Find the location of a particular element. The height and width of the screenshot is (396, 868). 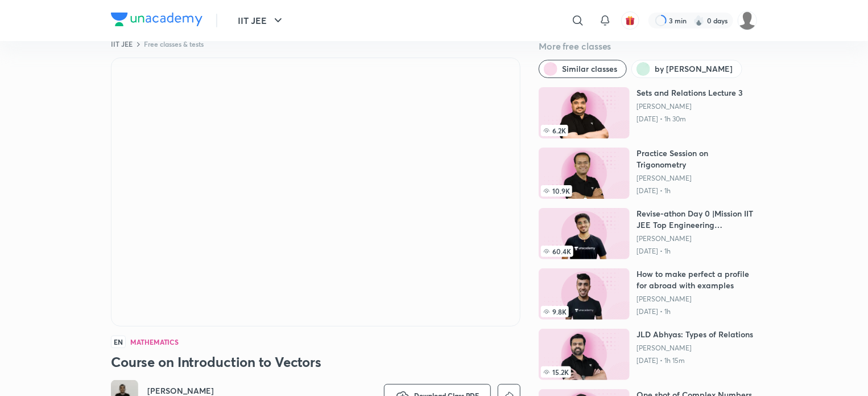

button: Similar classes is located at coordinates (582, 69).